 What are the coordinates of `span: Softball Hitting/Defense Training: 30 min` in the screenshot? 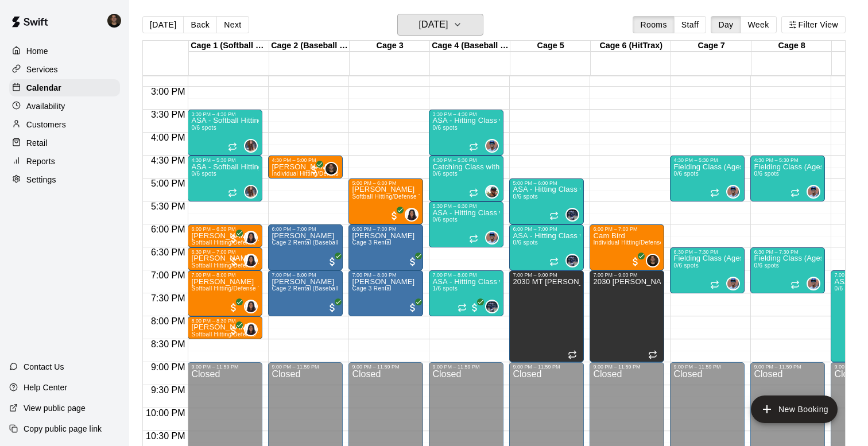 It's located at (246, 265).